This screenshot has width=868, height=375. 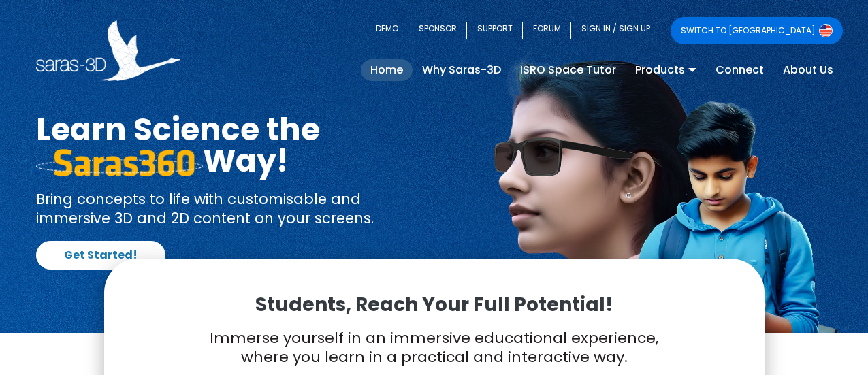 I want to click on img: Switch to USA, so click(x=826, y=31).